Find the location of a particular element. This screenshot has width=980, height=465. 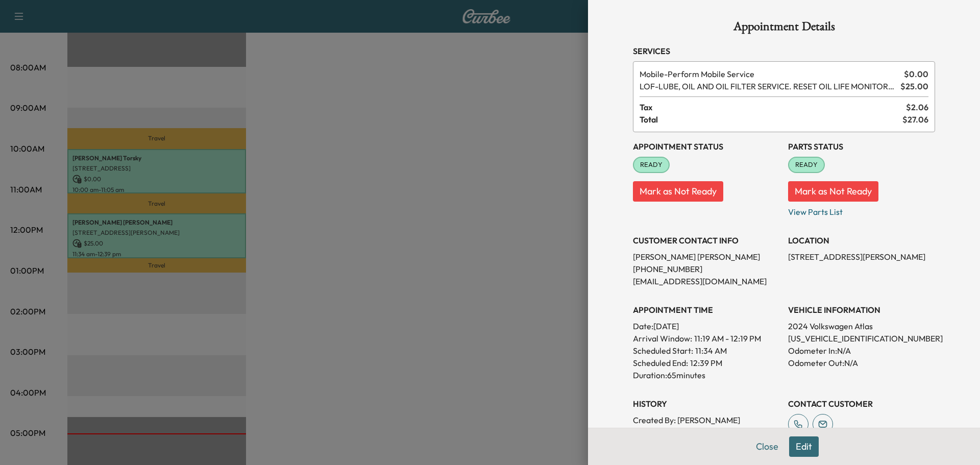

h1: Appointment Details is located at coordinates (784, 29).